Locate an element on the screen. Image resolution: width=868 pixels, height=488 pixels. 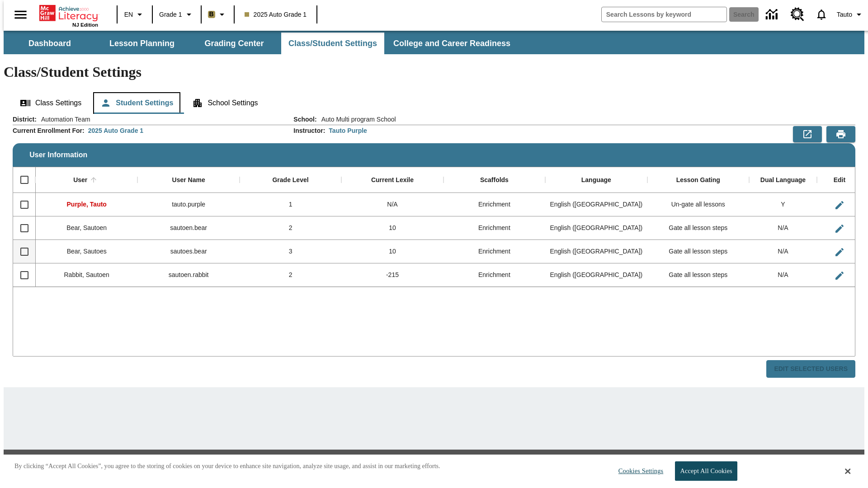
div: sautoen.bear is located at coordinates (188, 228).